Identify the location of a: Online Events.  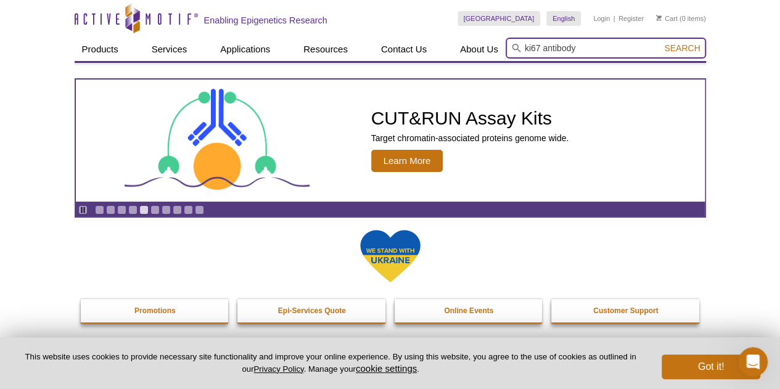
(469, 311).